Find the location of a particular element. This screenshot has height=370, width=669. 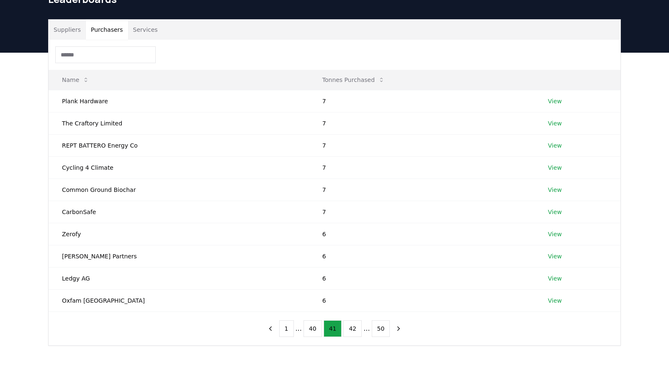

td: Common Ground Biochar is located at coordinates (179, 190).